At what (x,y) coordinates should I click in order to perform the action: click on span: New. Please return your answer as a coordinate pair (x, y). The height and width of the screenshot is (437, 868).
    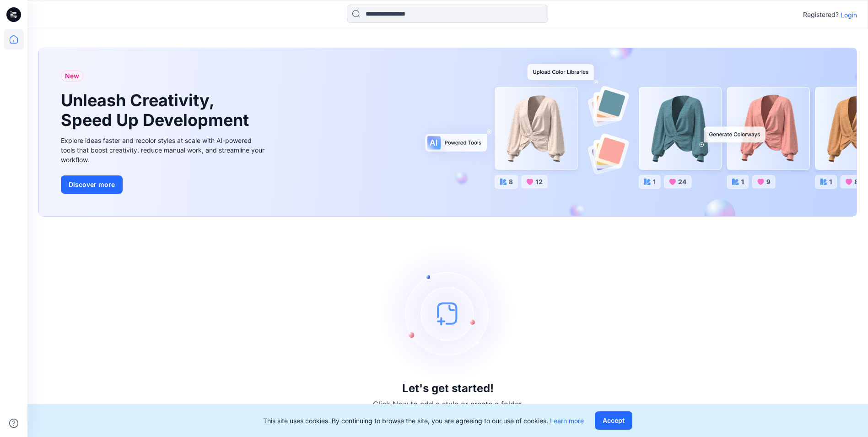
    Looking at the image, I should click on (72, 76).